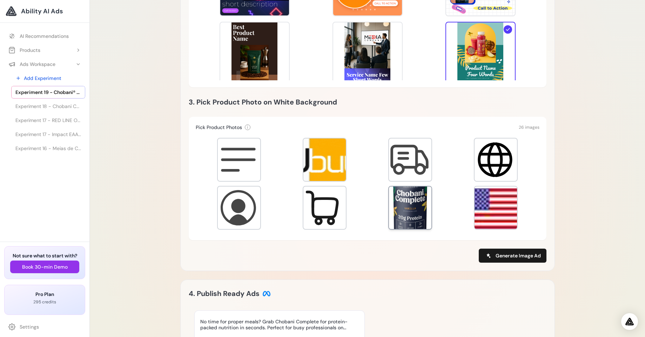 Image resolution: width=645 pixels, height=337 pixels. Describe the element at coordinates (45, 36) in the screenshot. I see `a: AI Recommendations` at that location.